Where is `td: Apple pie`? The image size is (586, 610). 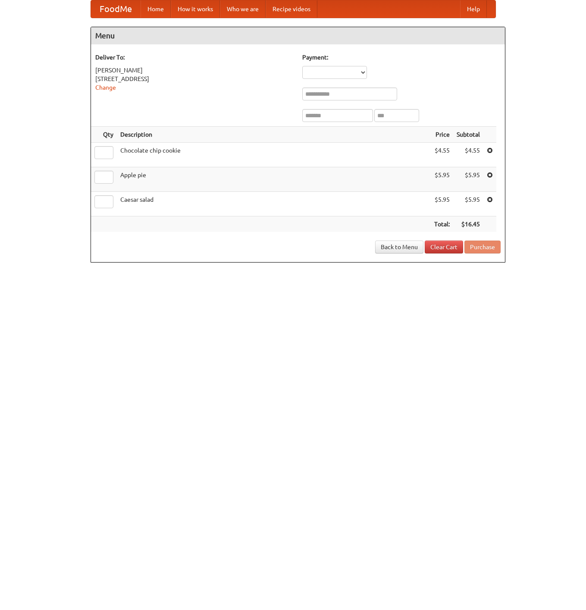
td: Apple pie is located at coordinates (274, 179).